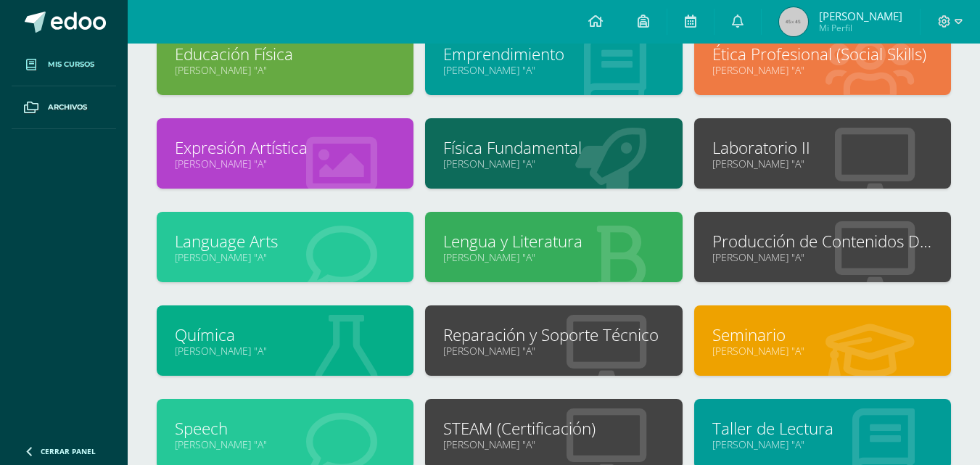  Describe the element at coordinates (67, 108) in the screenshot. I see `span: Archivos` at that location.